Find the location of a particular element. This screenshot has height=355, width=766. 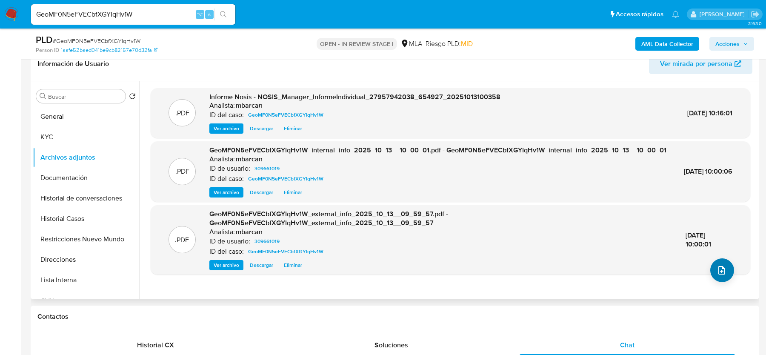

input: Buscar usuario o caso... is located at coordinates (133, 14).